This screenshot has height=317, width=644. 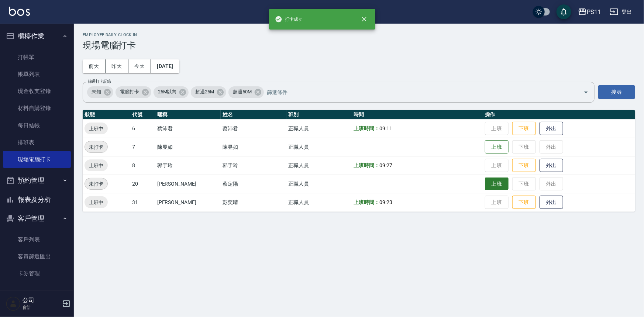 I want to click on button: save, so click(x=563, y=12).